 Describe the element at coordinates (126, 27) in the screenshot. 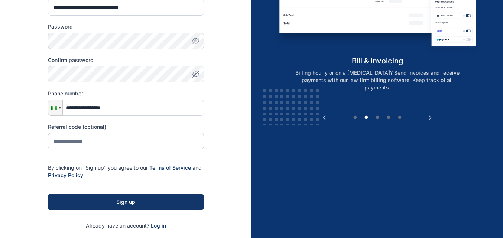

I see `label: Password` at that location.